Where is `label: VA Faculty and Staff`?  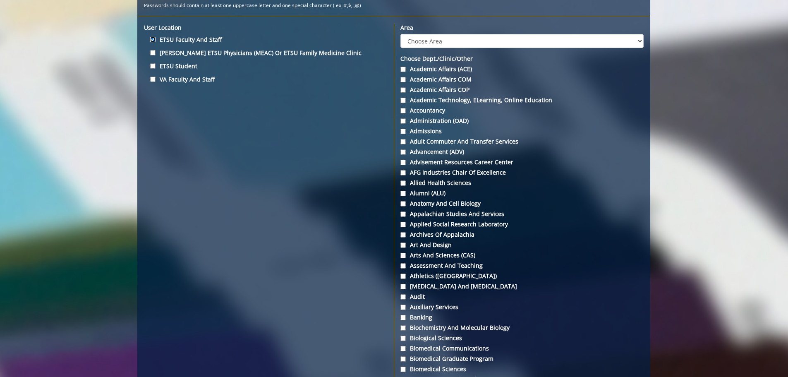
label: VA Faculty and Staff is located at coordinates (265, 79).